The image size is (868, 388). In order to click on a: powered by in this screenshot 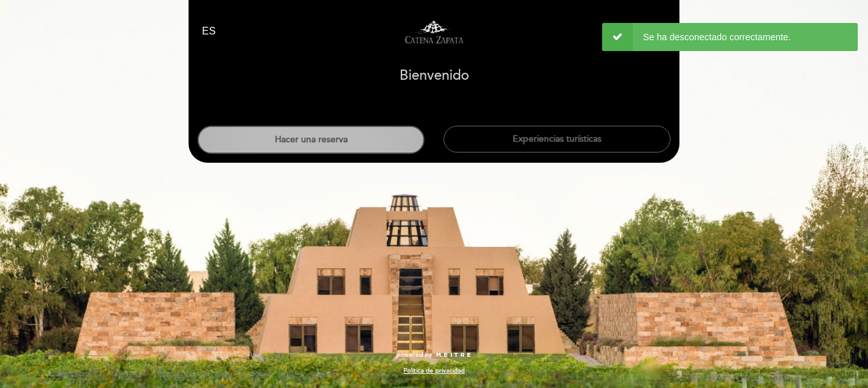, I will do `click(434, 355)`.